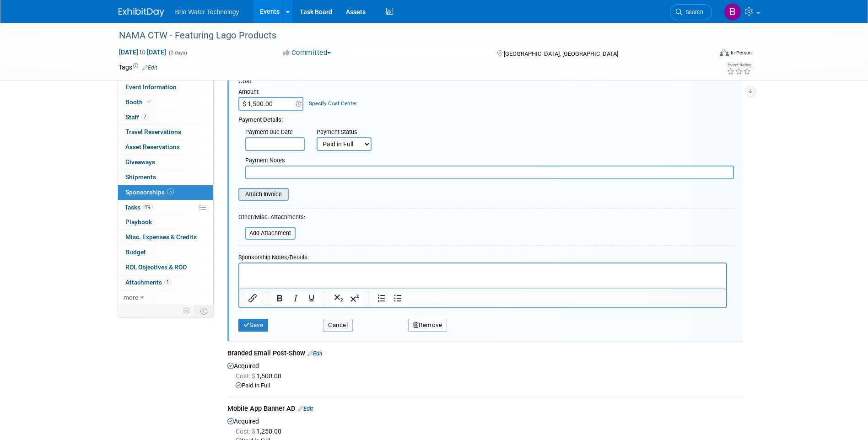 The height and width of the screenshot is (440, 868). I want to click on button: Save, so click(254, 325).